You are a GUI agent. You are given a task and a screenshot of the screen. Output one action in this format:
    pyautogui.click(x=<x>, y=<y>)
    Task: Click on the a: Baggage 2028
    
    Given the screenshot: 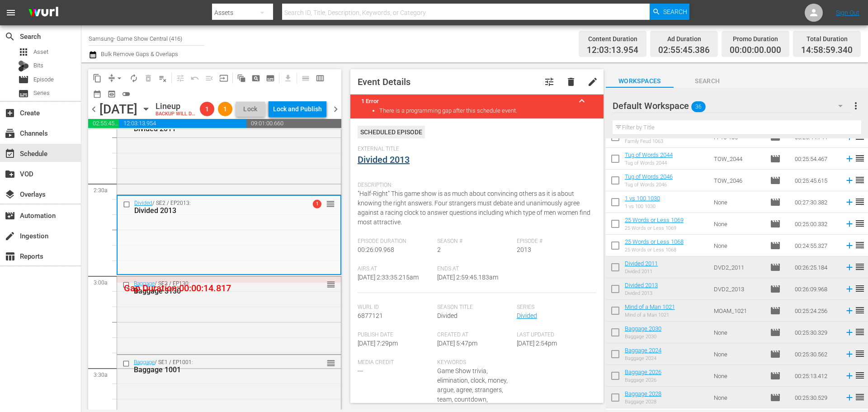 What is the action you would take?
    pyautogui.click(x=643, y=394)
    